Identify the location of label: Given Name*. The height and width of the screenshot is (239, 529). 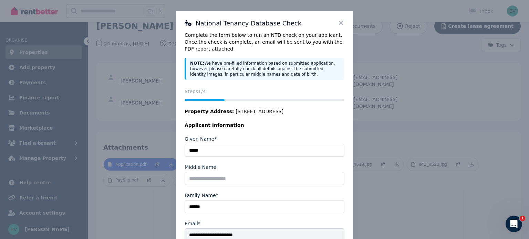
(200, 139).